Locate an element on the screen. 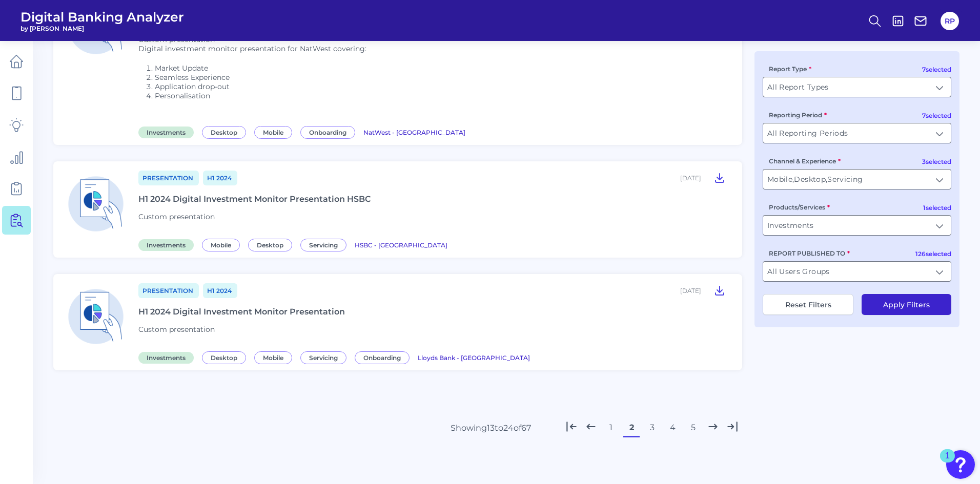 The height and width of the screenshot is (484, 980). p: Digital investment monitor presentation for NatWest covering: is located at coordinates (252, 49).